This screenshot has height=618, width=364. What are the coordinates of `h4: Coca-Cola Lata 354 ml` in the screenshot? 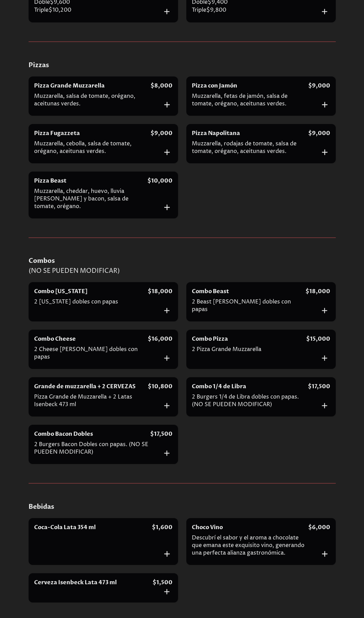 It's located at (65, 527).